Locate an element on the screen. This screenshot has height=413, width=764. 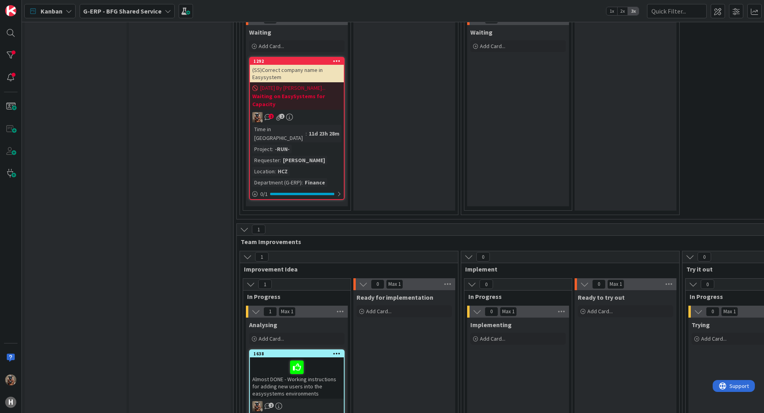
span: Implementing is located at coordinates (491, 325).